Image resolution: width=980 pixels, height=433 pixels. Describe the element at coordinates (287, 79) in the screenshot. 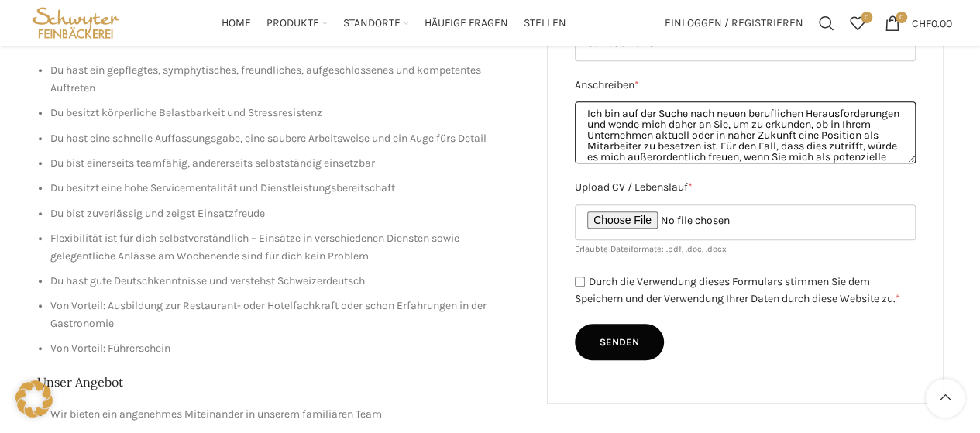

I see `li: Du hast ein gepflegtes, symphytisches, freundliches, aufgeschlossenes und kompetentes Auftreten` at that location.